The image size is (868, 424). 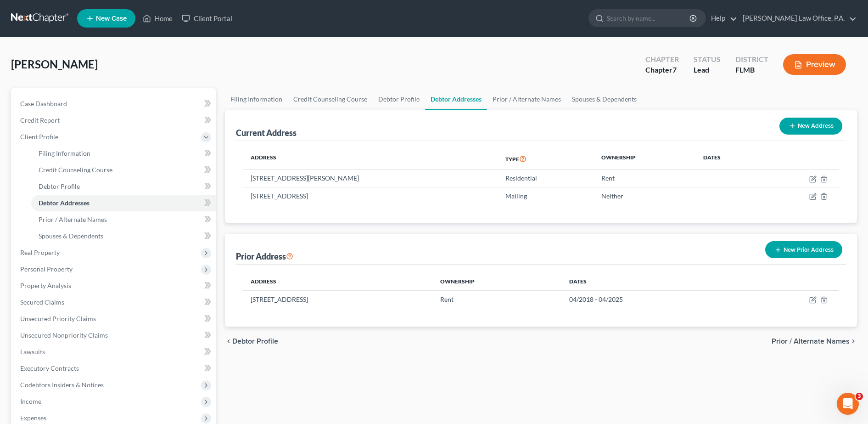 What do you see at coordinates (71, 235) in the screenshot?
I see `span: Spouses & Dependents` at bounding box center [71, 235].